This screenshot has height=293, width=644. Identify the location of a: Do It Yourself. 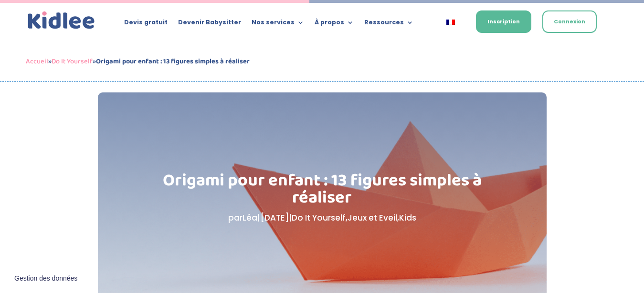
(319, 218).